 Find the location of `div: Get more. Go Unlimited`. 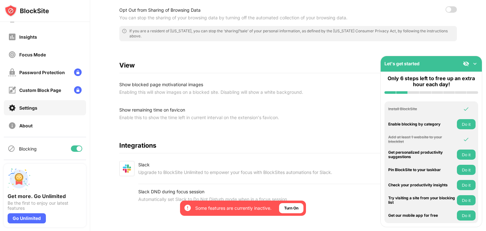

div: Get more. Go Unlimited is located at coordinates (45, 196).